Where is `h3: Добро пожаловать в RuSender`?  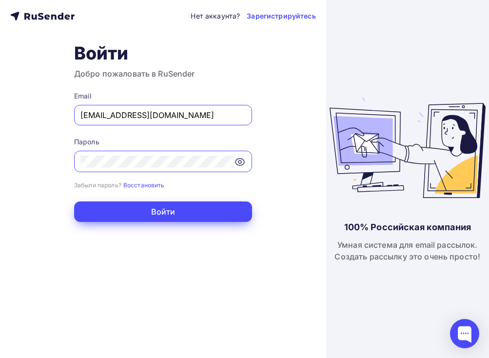 h3: Добро пожаловать в RuSender is located at coordinates (163, 74).